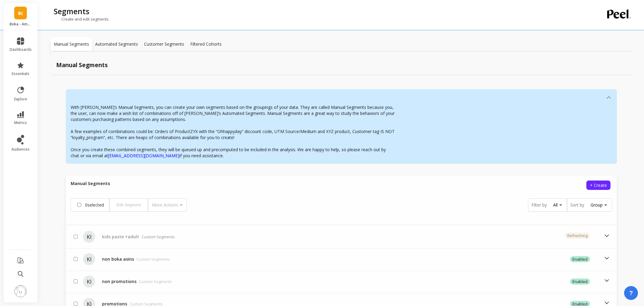 This screenshot has width=644, height=306. I want to click on img: profile picture, so click(21, 291).